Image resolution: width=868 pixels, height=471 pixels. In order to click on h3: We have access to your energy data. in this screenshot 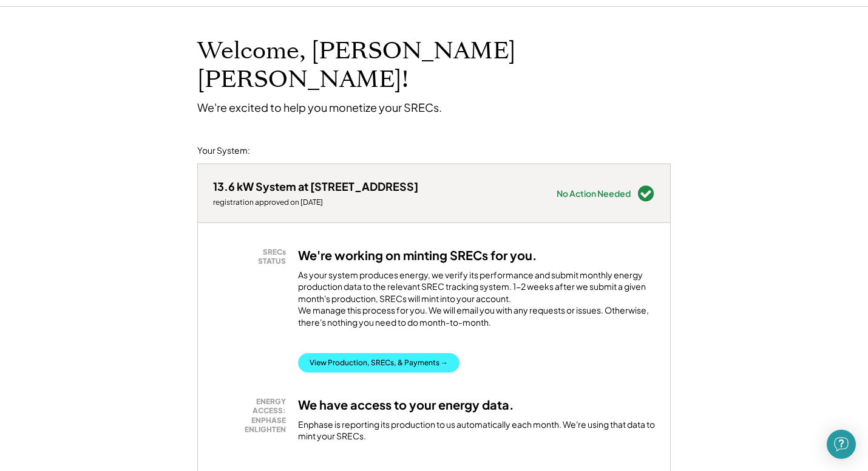, I will do `click(406, 405)`.